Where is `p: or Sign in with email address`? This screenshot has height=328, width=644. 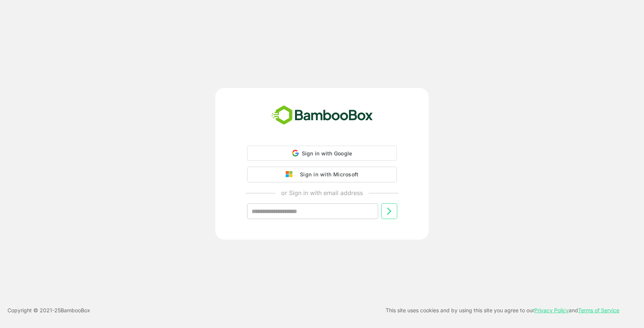 p: or Sign in with email address is located at coordinates (322, 193).